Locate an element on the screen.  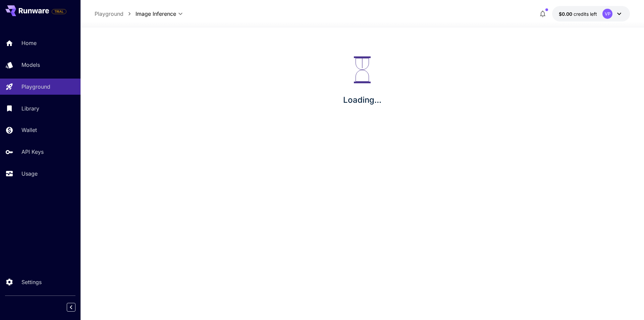
span: TRIAL is located at coordinates (59, 11).